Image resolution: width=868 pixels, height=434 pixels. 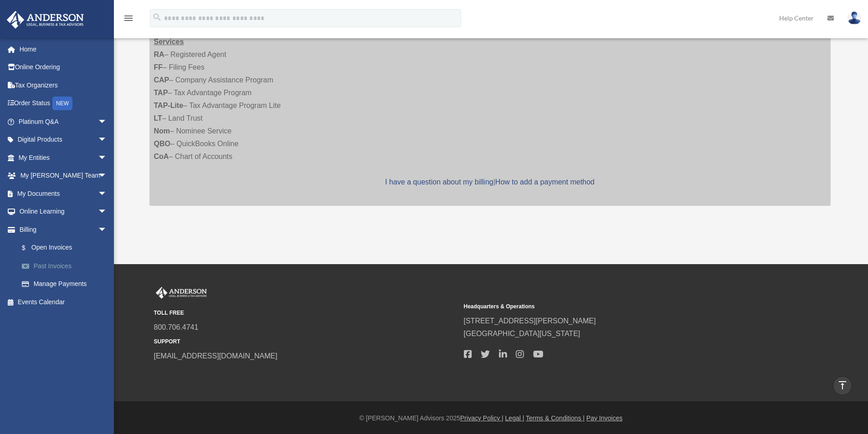 What do you see at coordinates (63, 49) in the screenshot?
I see `a: Home` at bounding box center [63, 49].